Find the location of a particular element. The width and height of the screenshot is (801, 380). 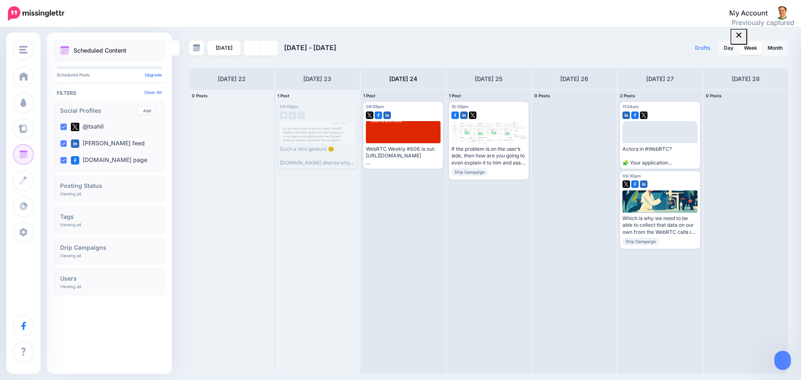

span: 11:54am is located at coordinates (630, 106).